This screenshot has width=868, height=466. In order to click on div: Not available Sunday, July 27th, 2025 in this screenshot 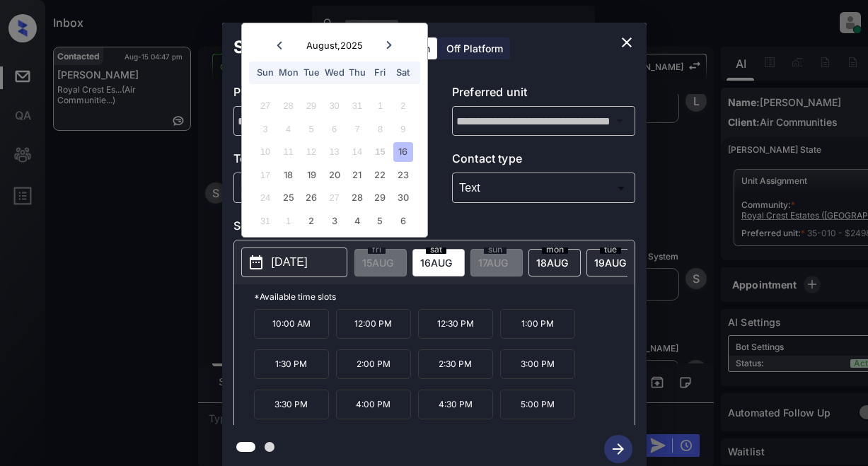, I will do `click(265, 105)`.